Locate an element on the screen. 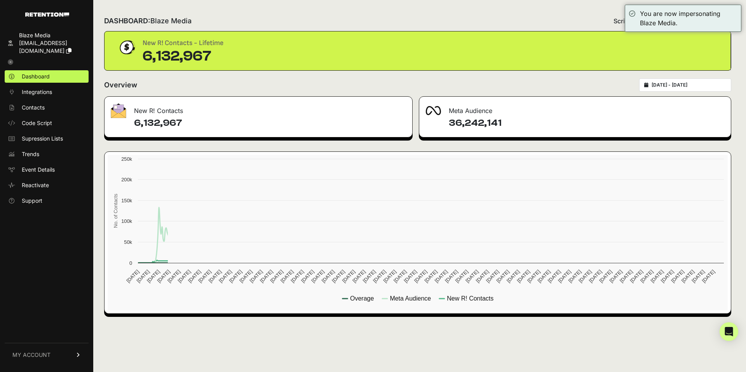  text: New R! Contacts is located at coordinates (470, 298).